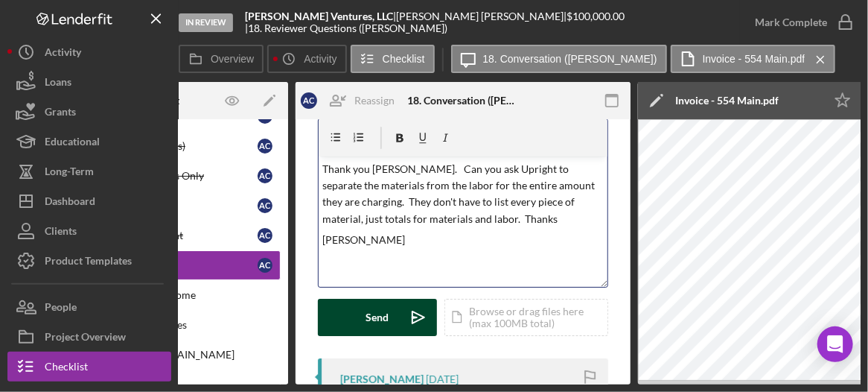 The height and width of the screenshot is (392, 868). Describe the element at coordinates (70, 203) in the screenshot. I see `div: Dashboard` at that location.